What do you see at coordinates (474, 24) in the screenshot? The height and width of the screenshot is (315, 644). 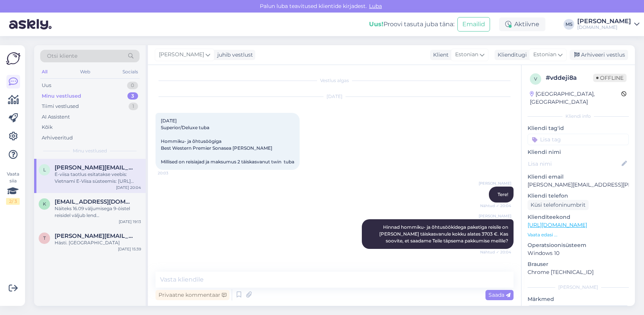 I see `button: Emailid` at bounding box center [474, 24].